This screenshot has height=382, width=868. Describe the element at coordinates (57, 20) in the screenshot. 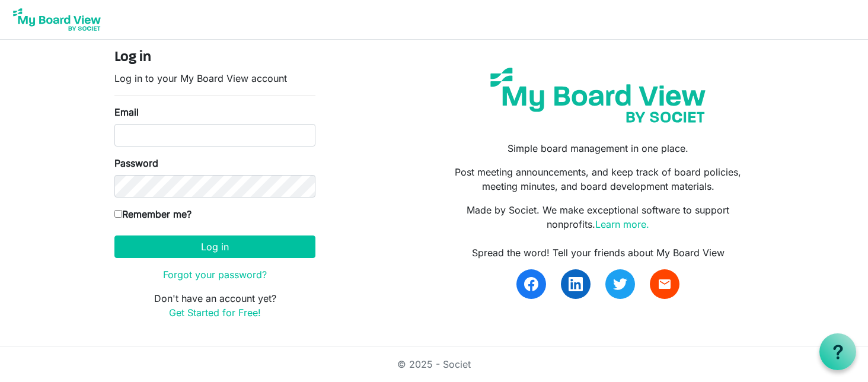

I see `img: My Board View Logo` at that location.